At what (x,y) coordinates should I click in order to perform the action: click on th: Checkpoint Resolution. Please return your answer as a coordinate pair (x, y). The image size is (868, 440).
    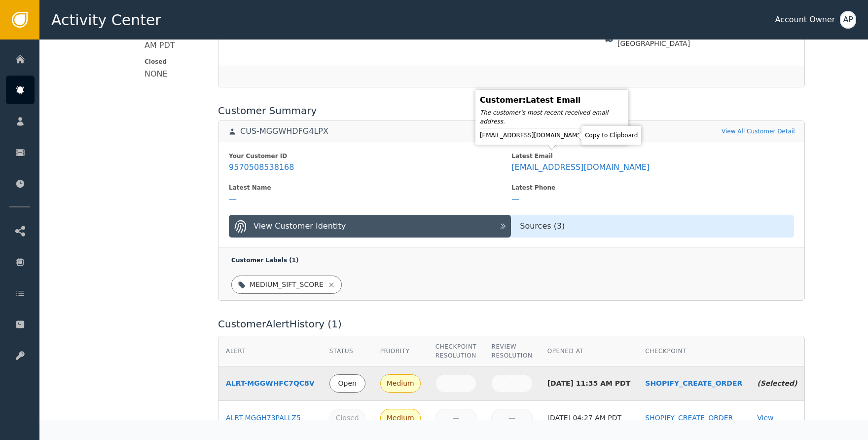
    Looking at the image, I should click on (456, 351).